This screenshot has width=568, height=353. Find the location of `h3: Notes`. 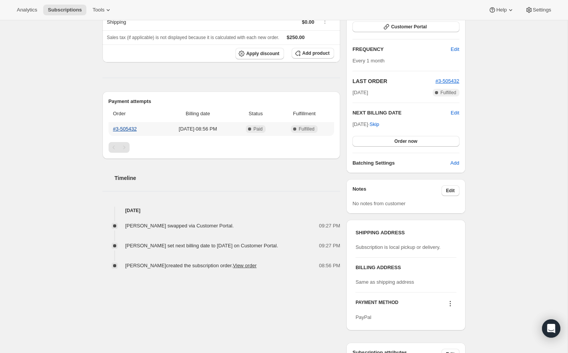

h3: Notes is located at coordinates (397, 190).